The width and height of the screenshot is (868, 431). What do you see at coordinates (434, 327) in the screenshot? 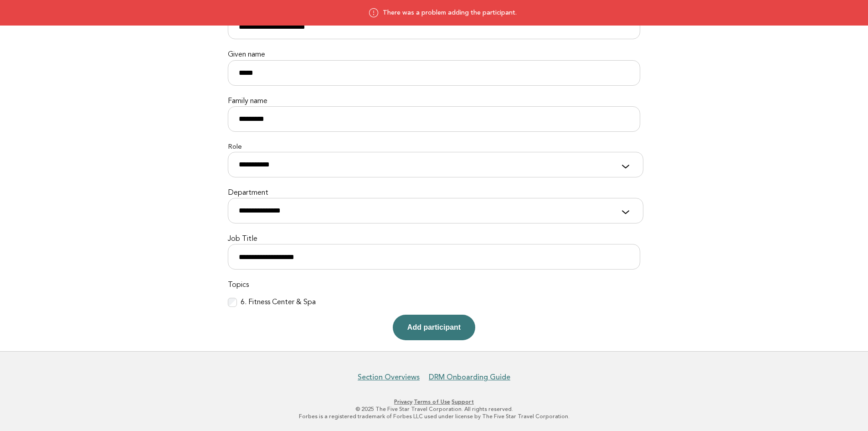
I see `button: Add participant` at bounding box center [434, 327].